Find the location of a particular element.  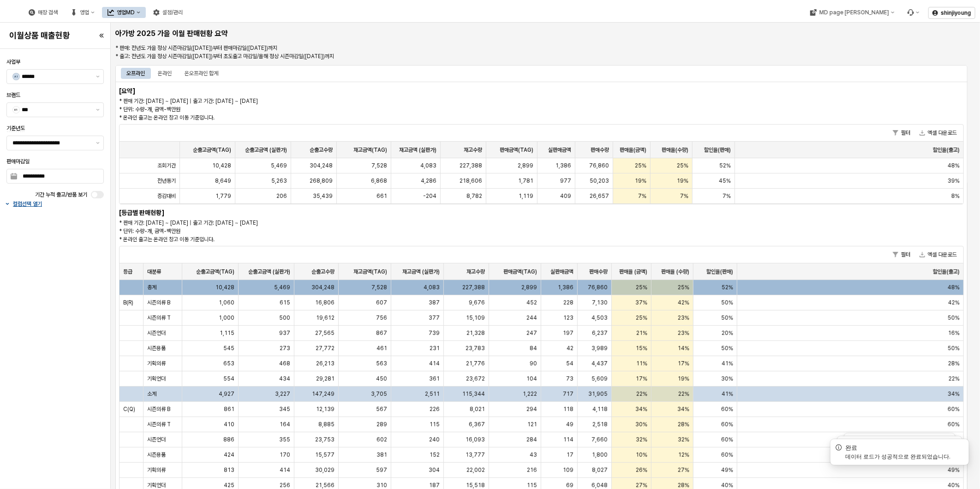

span: 29,281 is located at coordinates (325, 379).